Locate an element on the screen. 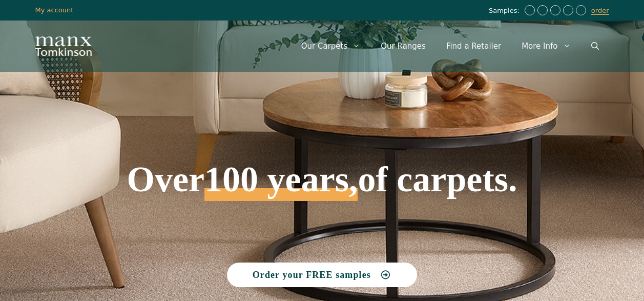 This screenshot has width=644, height=301. span: 100 years, is located at coordinates (281, 186).